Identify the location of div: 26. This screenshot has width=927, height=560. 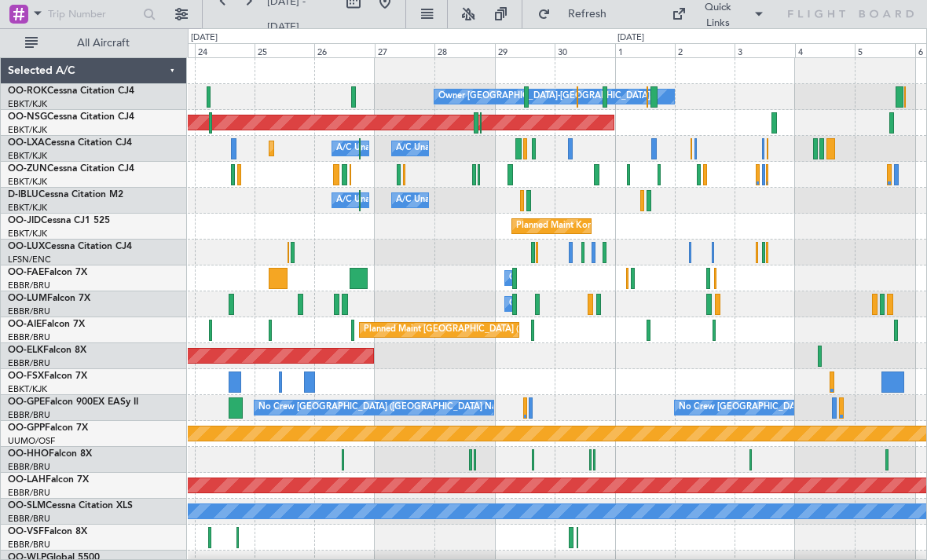
(344, 50).